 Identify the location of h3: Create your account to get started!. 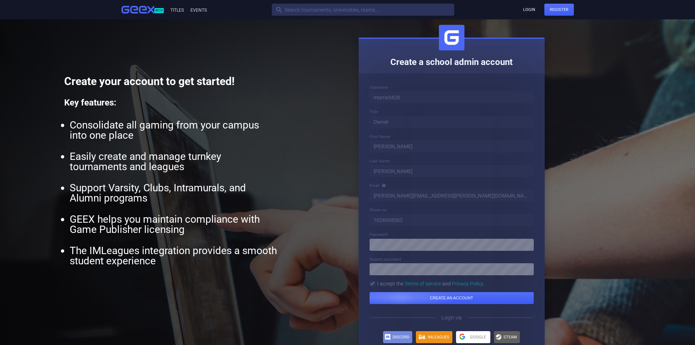
(174, 81).